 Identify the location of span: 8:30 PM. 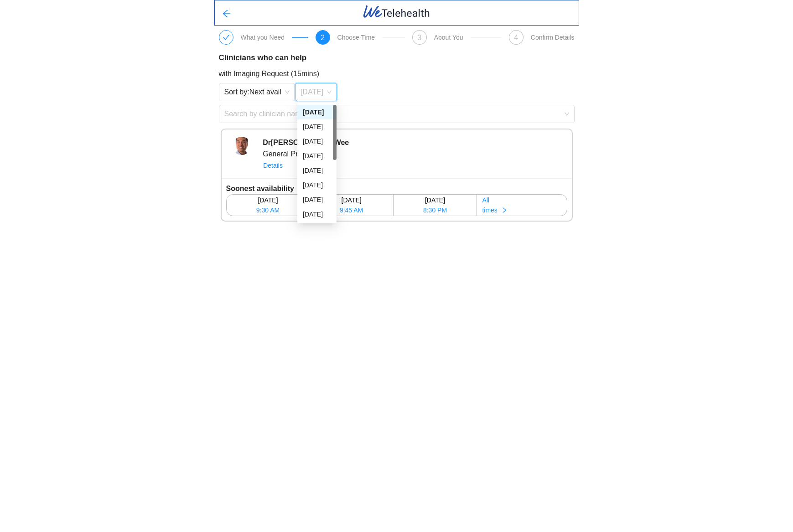
(435, 210).